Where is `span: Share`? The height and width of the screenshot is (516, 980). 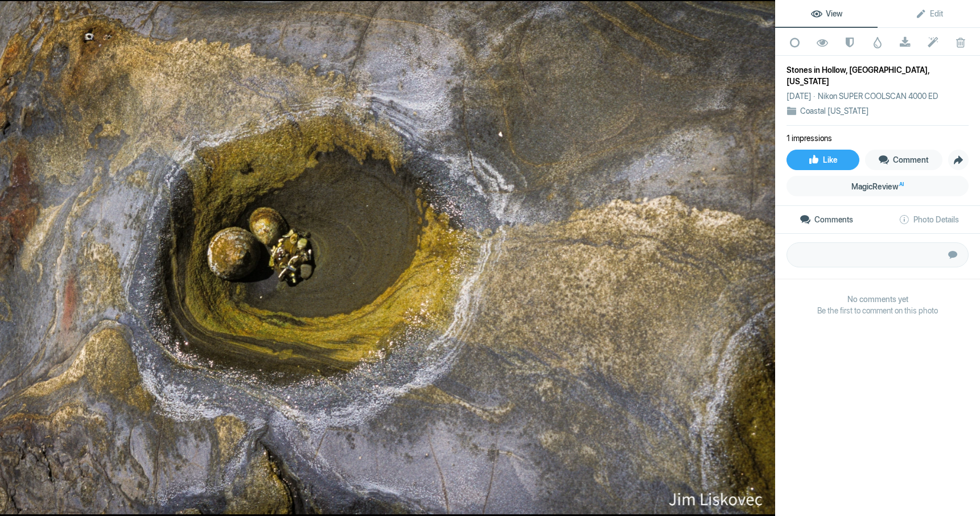
span: Share is located at coordinates (958, 160).